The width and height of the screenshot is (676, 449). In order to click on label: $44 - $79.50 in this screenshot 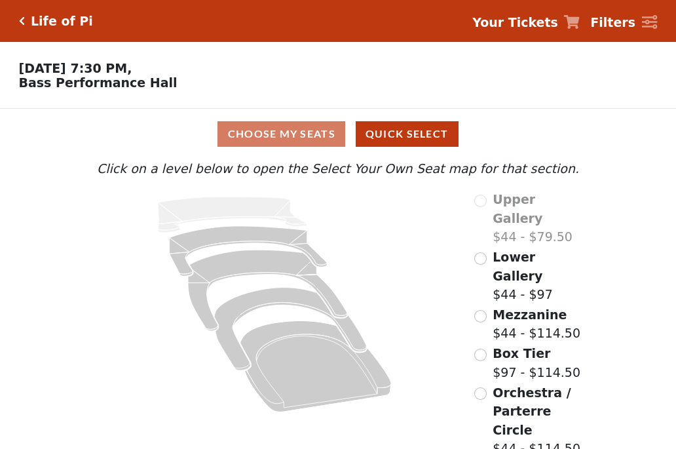, I will do `click(537, 218)`.